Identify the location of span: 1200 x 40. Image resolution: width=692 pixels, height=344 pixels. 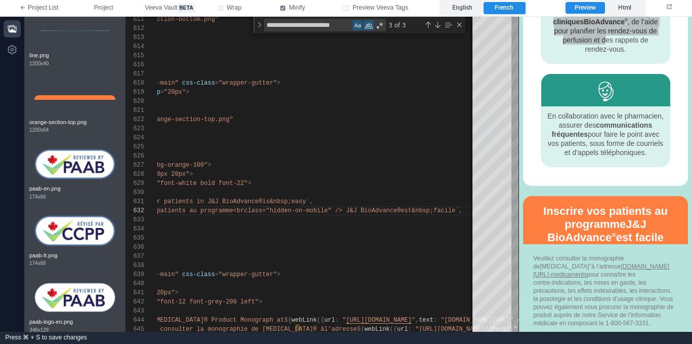
(39, 63).